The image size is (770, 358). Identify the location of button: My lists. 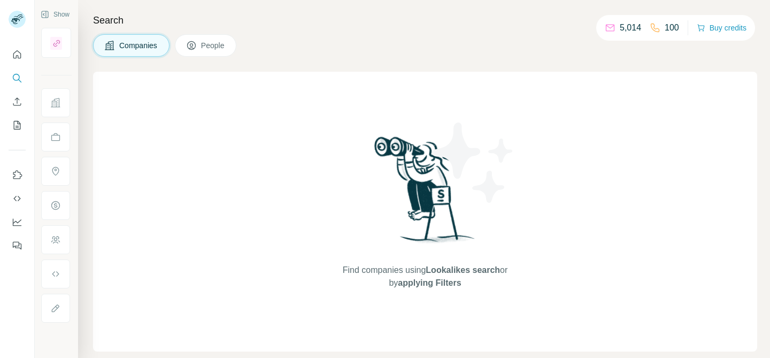
(17, 125).